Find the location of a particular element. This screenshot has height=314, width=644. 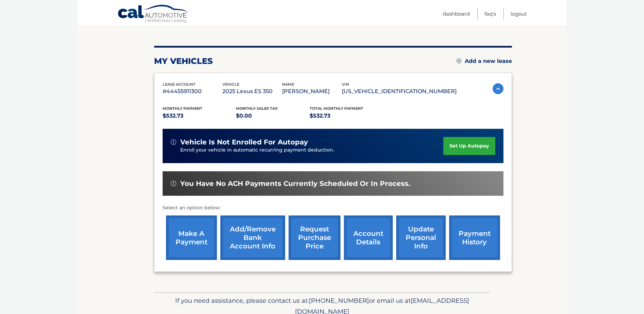

a: Dashboard is located at coordinates (456, 14).